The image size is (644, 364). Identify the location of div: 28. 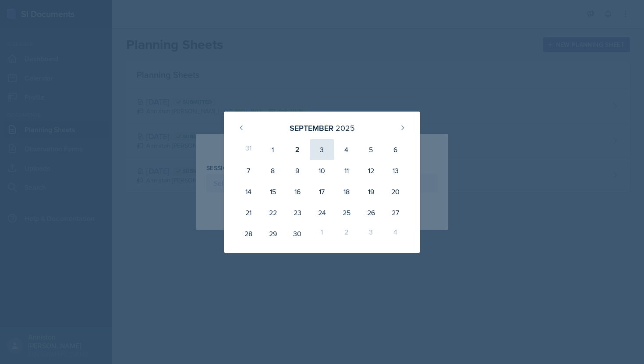
(248, 234).